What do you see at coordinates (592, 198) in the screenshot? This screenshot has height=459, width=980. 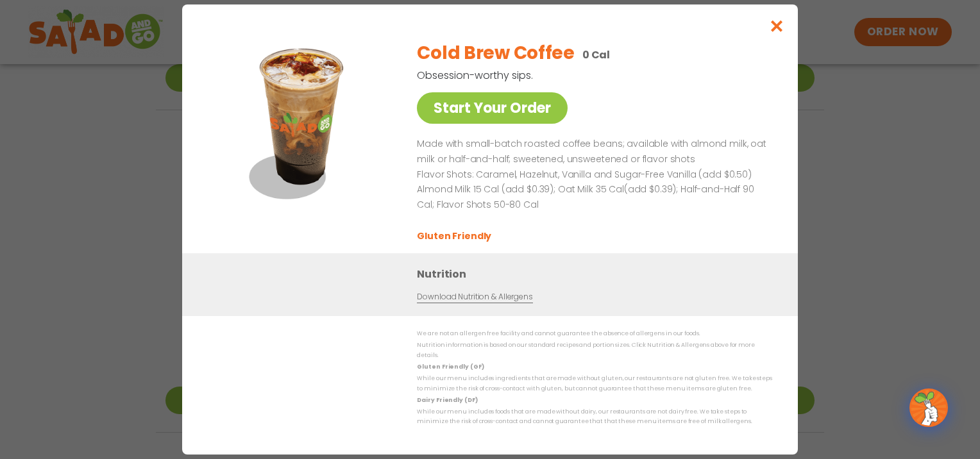 I see `p: Almond Milk 15 Cal (add $0.39); Oat Milk 35 Cal(add $0.39); Half-and-Half 90 Cal; Flavor Shots 50...` at bounding box center [592, 198].